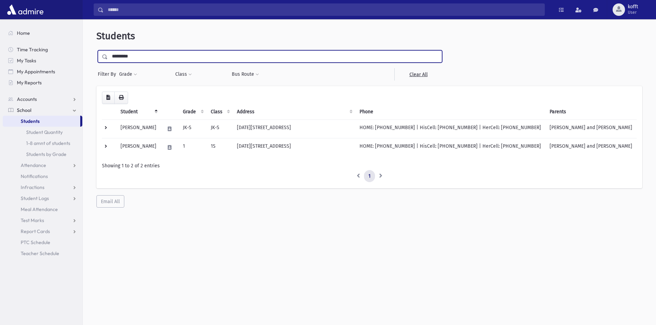 The height and width of the screenshot is (325, 656). What do you see at coordinates (35, 198) in the screenshot?
I see `span: Student Logs` at bounding box center [35, 198].